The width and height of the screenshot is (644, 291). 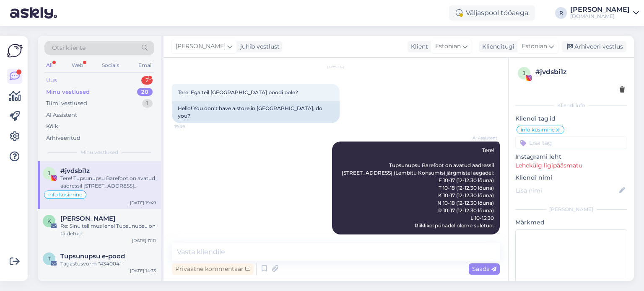 I want to click on span: #jvdsbi1z, so click(x=75, y=171).